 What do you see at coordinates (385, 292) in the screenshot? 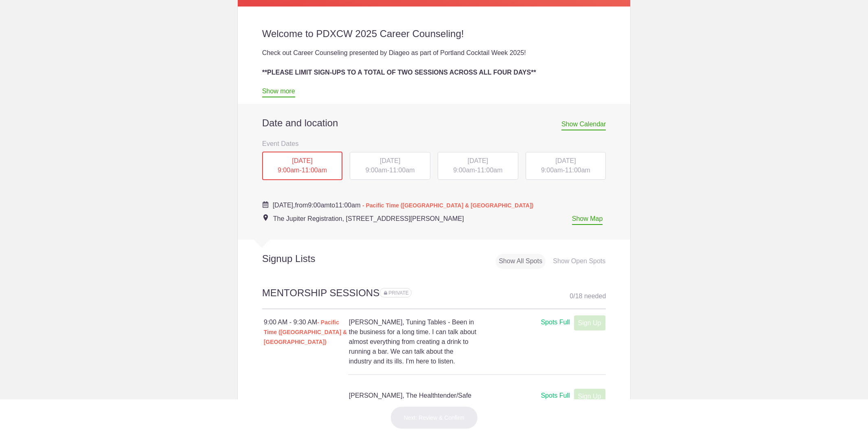
I see `img: Lock` at bounding box center [385, 292].